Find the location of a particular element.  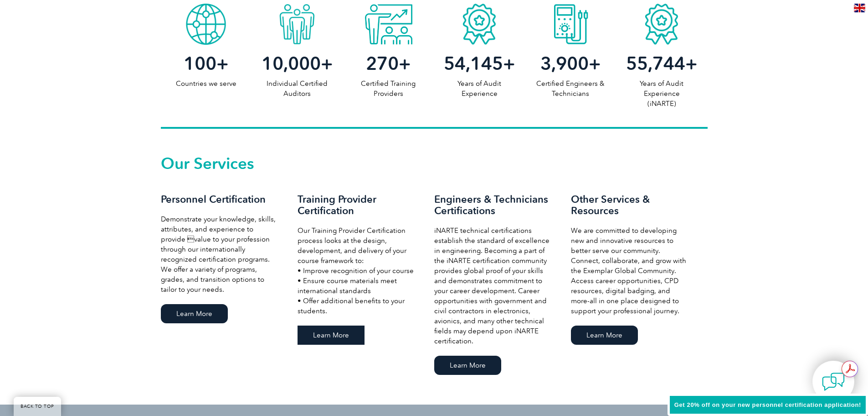

img: contact-chat.png is located at coordinates (833, 381).